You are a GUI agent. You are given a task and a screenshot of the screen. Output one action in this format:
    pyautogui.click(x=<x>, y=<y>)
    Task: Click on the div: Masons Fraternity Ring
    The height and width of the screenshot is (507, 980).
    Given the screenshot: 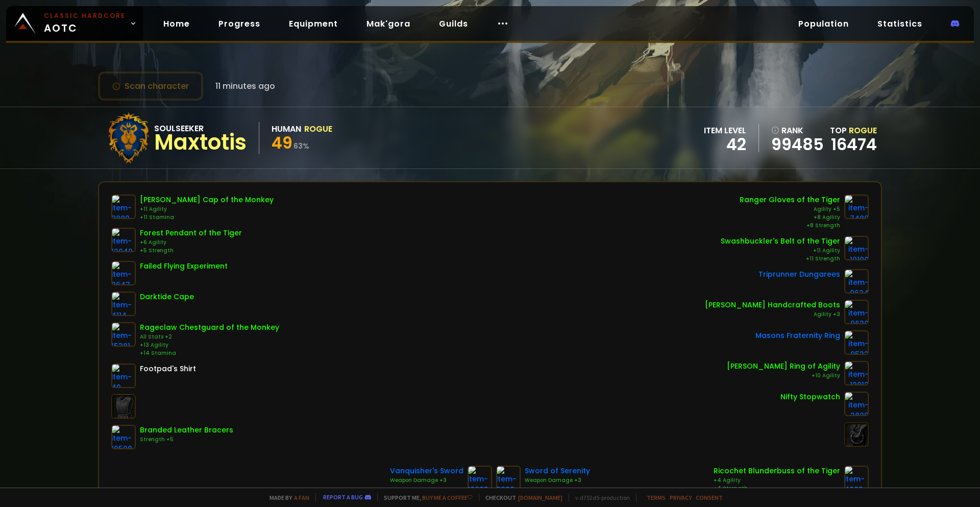 What is the action you would take?
    pyautogui.click(x=797, y=335)
    